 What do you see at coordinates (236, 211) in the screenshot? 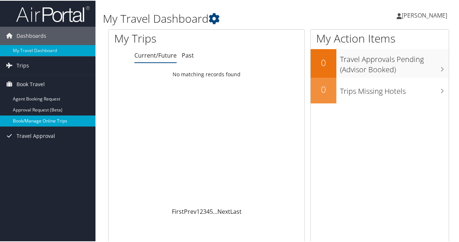
I see `a: Last` at bounding box center [236, 211].